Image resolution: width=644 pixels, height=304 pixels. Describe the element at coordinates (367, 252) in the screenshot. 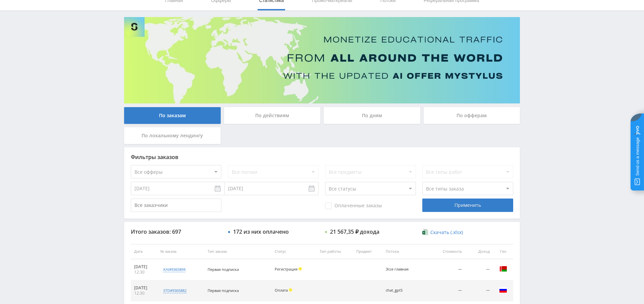

I see `th: Предмет` at that location.